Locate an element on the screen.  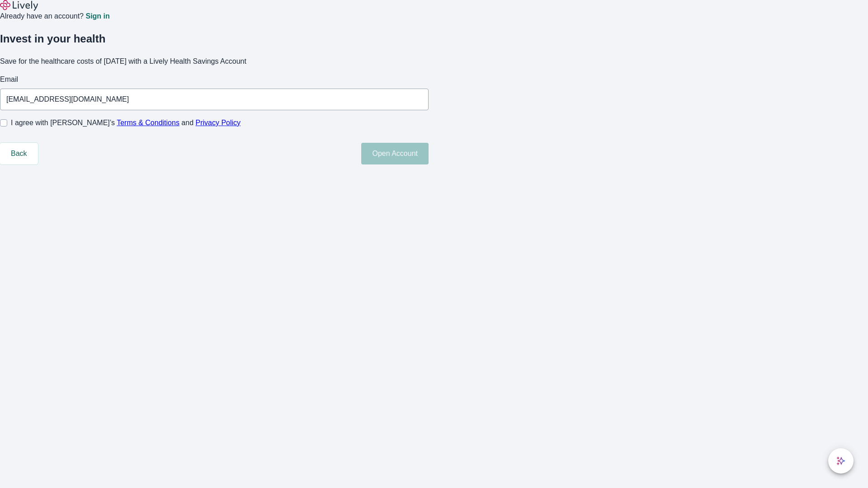
svg: Lively AI Assistant is located at coordinates (841, 461).